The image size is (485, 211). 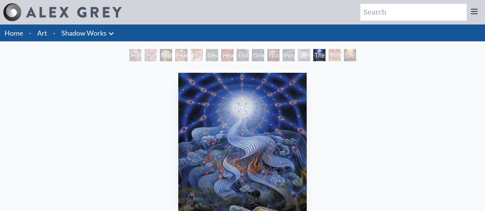 I want to click on div: Deities & Demons Drinking from the Milky Pool, so click(x=304, y=55).